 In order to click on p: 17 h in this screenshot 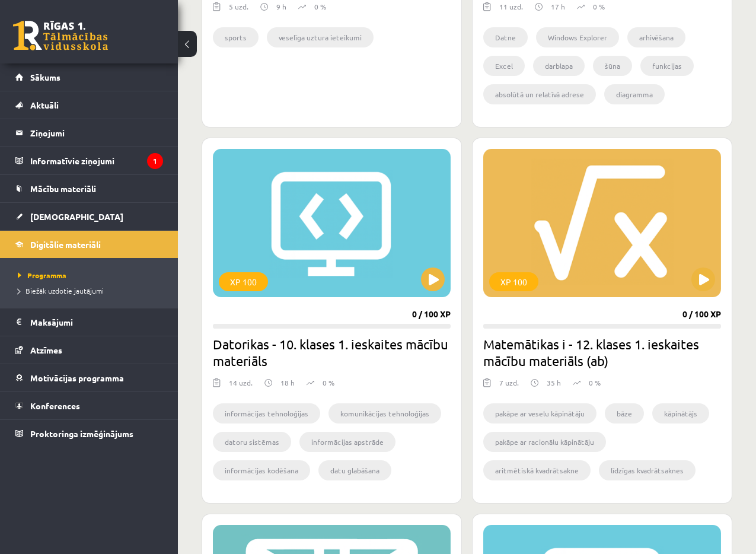, I will do `click(558, 6)`.